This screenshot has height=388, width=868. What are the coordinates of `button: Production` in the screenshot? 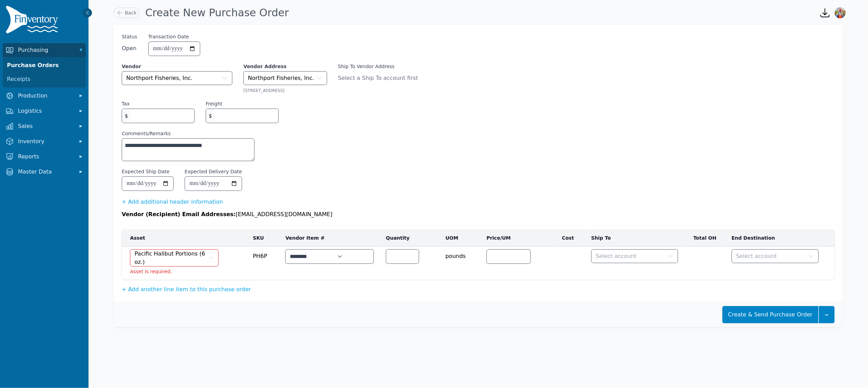 It's located at (44, 96).